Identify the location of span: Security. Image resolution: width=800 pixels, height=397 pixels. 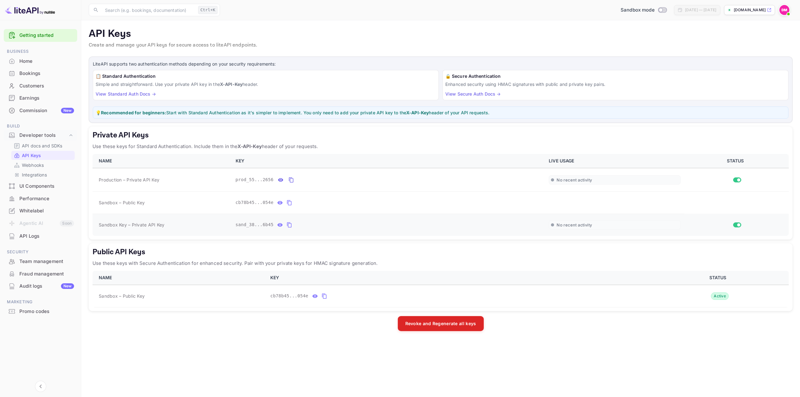
(40, 252).